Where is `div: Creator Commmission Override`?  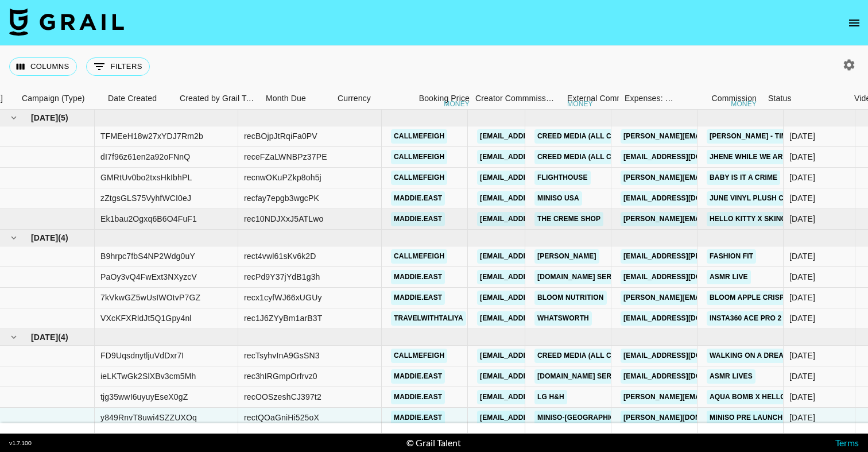 div: Creator Commmission Override is located at coordinates (515, 98).